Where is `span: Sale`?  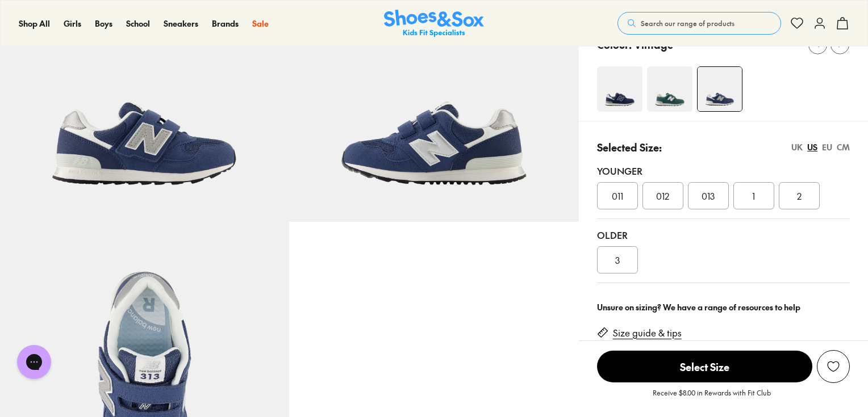
span: Sale is located at coordinates (260, 23).